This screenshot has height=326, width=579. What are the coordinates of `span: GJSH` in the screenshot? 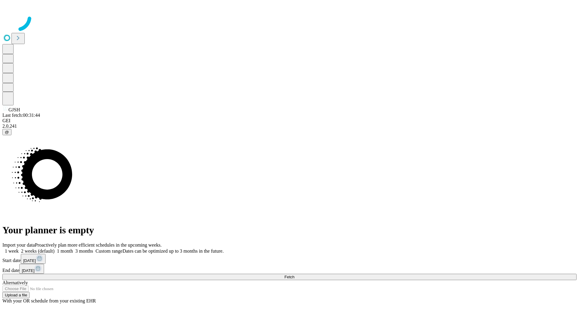 It's located at (14, 109).